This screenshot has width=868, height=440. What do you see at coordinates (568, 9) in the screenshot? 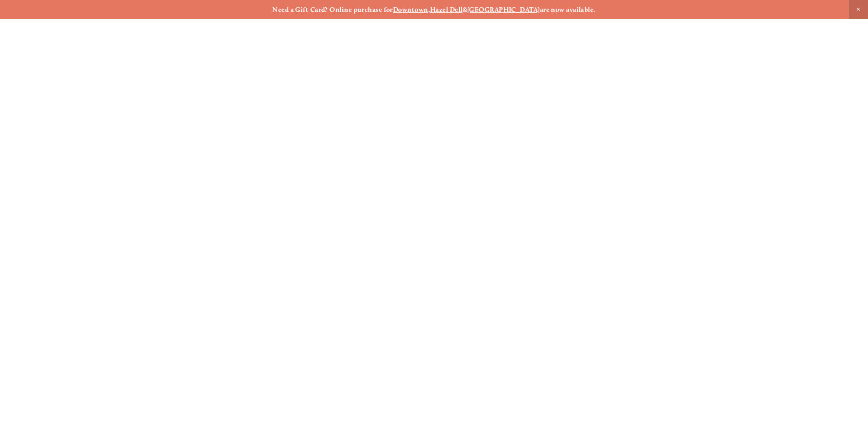
I see `strong: are now available.` at bounding box center [568, 9].